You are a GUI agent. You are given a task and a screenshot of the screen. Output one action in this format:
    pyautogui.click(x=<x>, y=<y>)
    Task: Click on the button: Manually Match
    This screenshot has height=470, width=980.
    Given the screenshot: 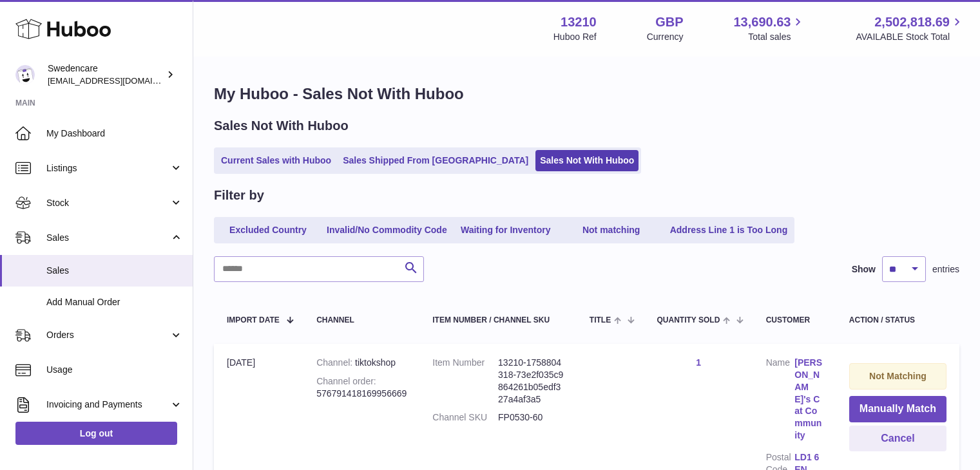 What is the action you would take?
    pyautogui.click(x=897, y=409)
    